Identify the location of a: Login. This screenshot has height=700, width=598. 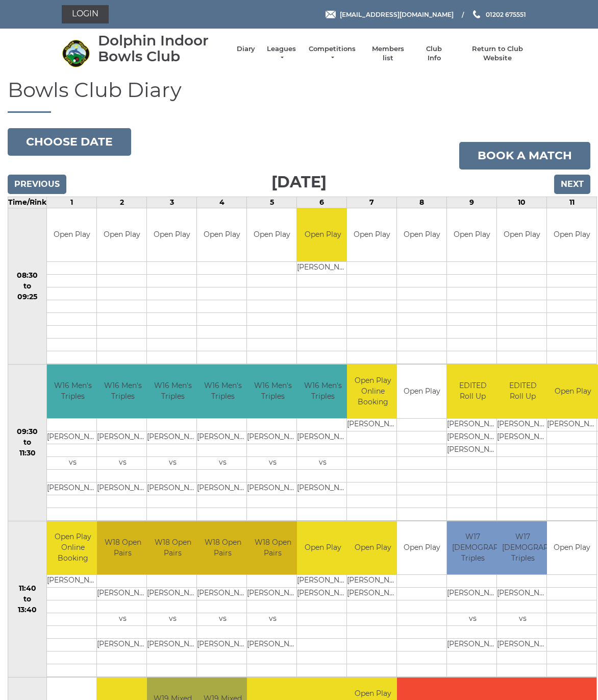
(85, 14).